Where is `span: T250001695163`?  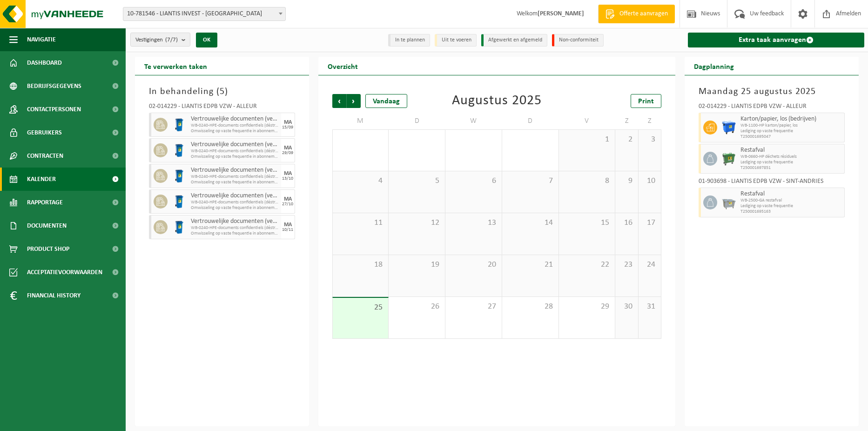 span: T250001695163 is located at coordinates (791, 212).